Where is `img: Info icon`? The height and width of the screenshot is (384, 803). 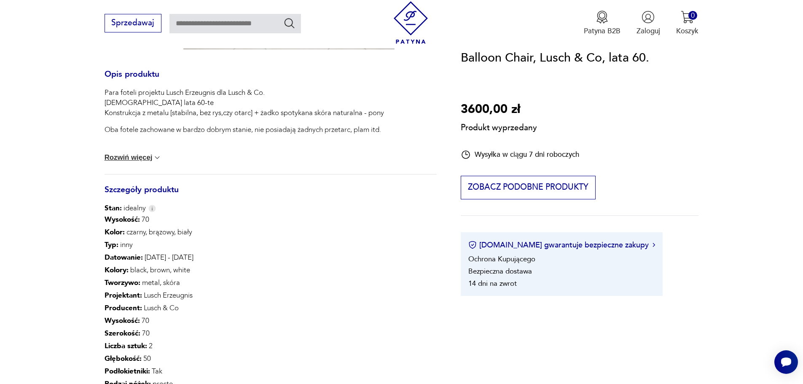
img: Info icon is located at coordinates (152, 208).